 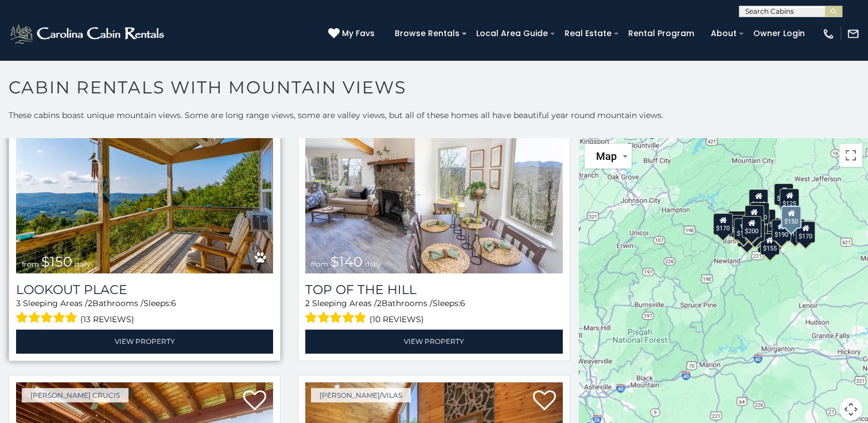 What do you see at coordinates (347, 261) in the screenshot?
I see `span: $140` at bounding box center [347, 261].